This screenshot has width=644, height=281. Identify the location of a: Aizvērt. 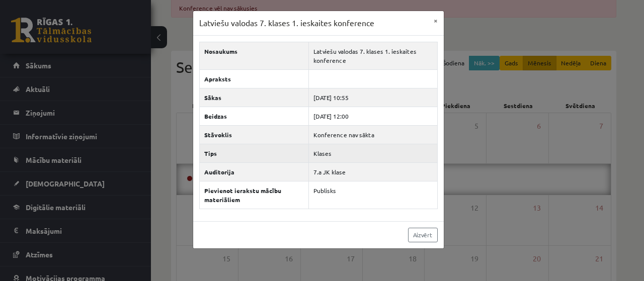
(422, 235).